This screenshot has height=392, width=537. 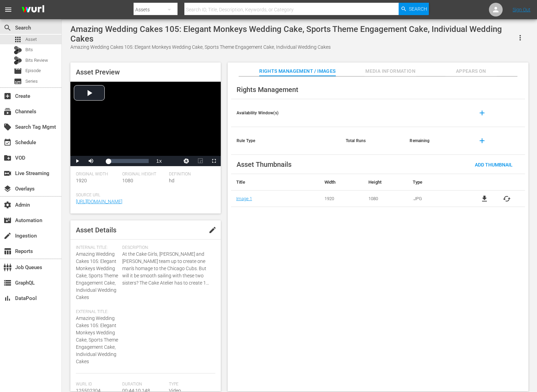 I want to click on span: DataPool, so click(x=8, y=298).